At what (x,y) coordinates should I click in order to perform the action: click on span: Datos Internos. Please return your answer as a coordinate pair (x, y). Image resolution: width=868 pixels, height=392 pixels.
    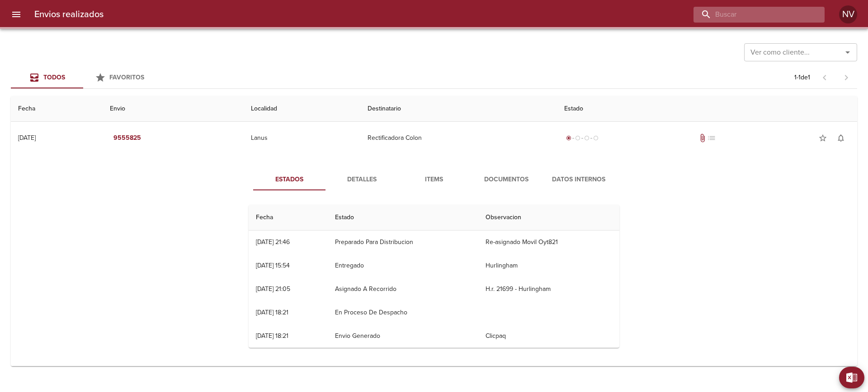
    Looking at the image, I should click on (578, 179).